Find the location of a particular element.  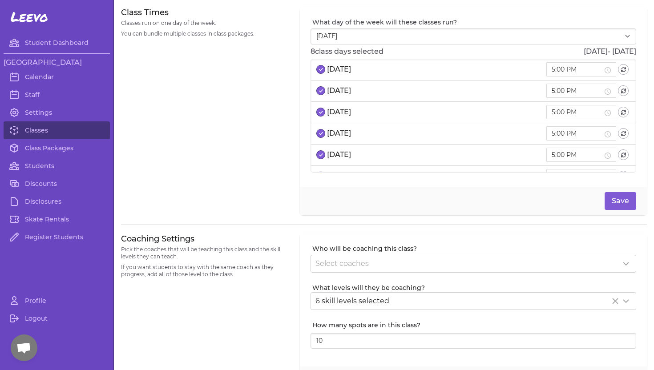

a: Register Students is located at coordinates (56, 237).